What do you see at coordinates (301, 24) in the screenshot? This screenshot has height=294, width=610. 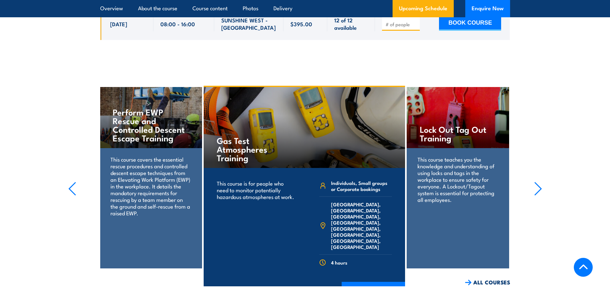 I see `span: $395.00` at bounding box center [301, 24].